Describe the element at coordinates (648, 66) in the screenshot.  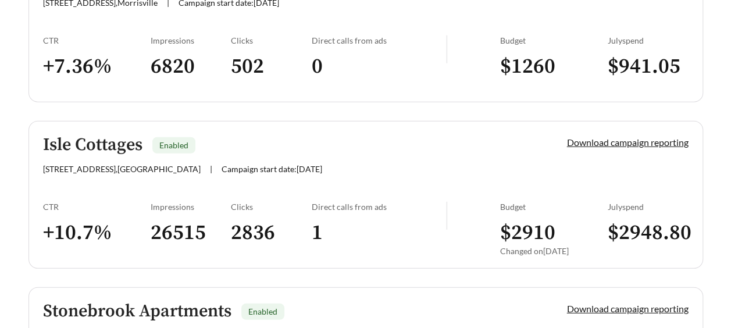
I see `h3: $ 941.05` at that location.